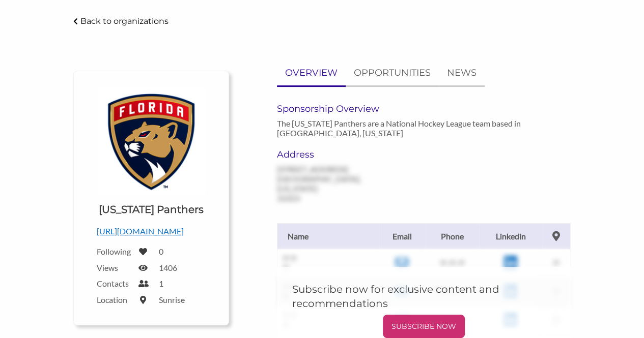 This screenshot has width=644, height=338. I want to click on img: Florida Panthers Logo, so click(150, 140).